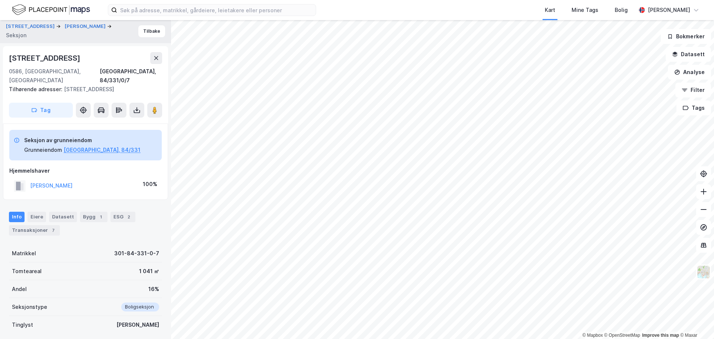  Describe the element at coordinates (19, 289) in the screenshot. I see `div: Andel` at that location.